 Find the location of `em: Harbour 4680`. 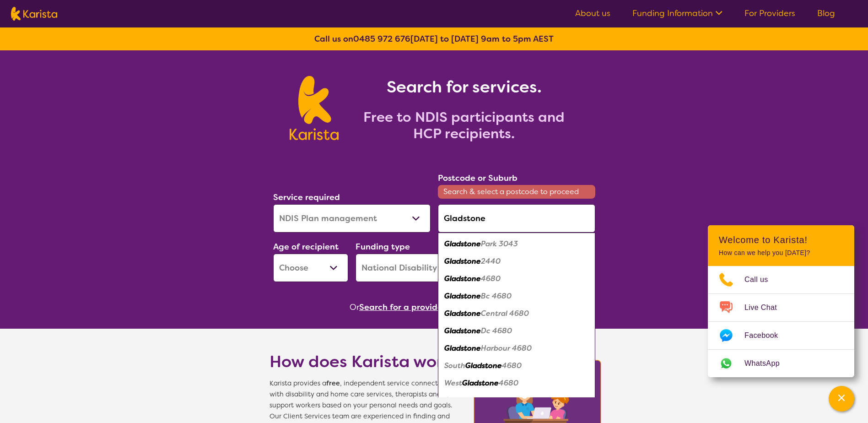

em: Harbour 4680 is located at coordinates (506, 348).